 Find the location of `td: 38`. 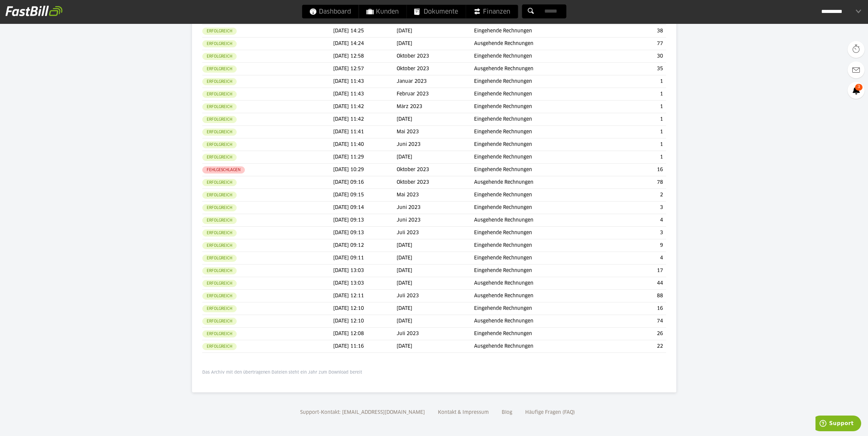

td: 38 is located at coordinates (631, 31).